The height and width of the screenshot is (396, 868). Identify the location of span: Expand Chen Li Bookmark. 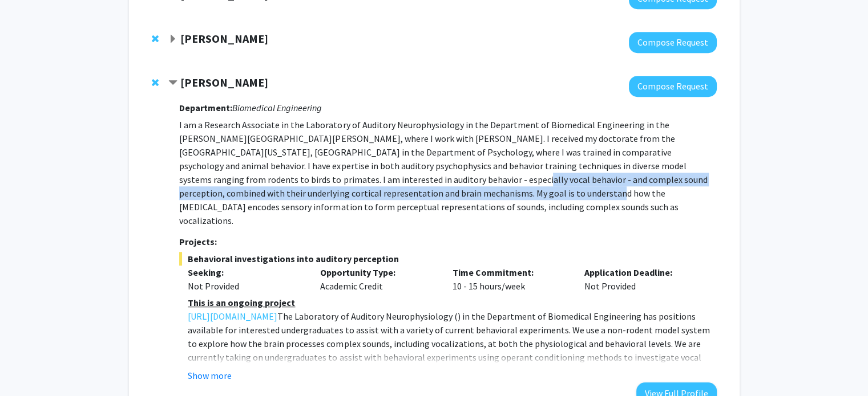
(173, 39).